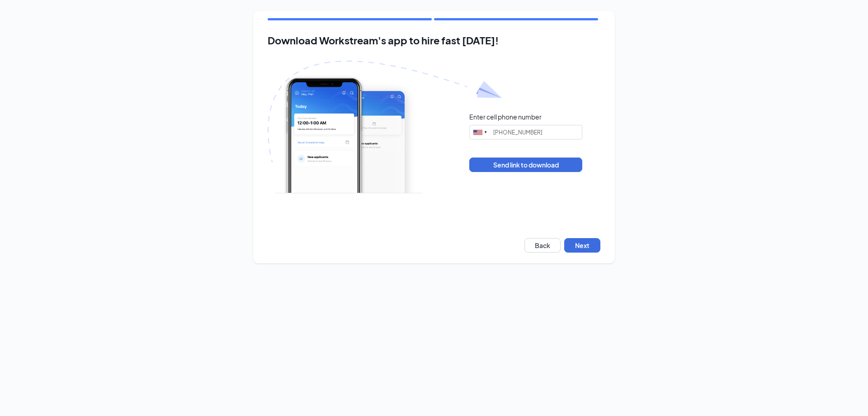  Describe the element at coordinates (526, 165) in the screenshot. I see `button: Send link to download` at that location.